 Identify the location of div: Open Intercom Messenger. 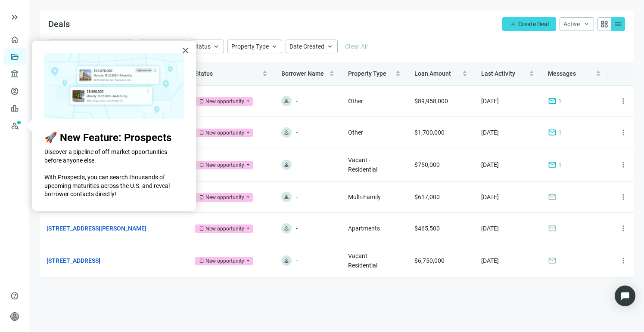
(625, 296).